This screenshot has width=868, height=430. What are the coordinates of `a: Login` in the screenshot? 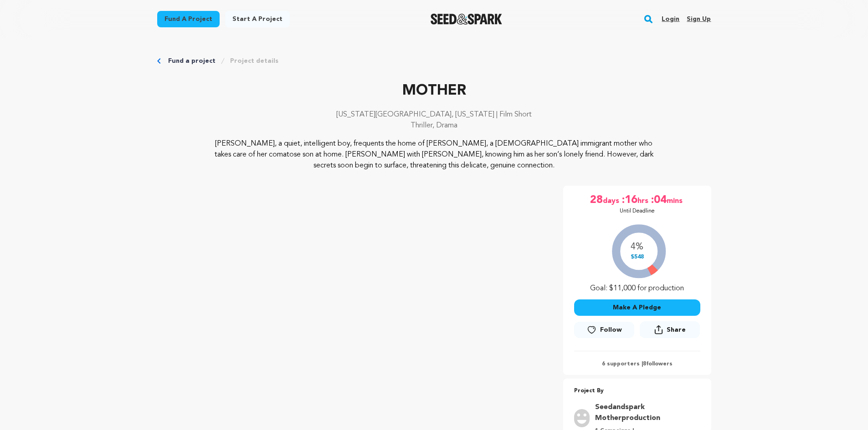 It's located at (670, 19).